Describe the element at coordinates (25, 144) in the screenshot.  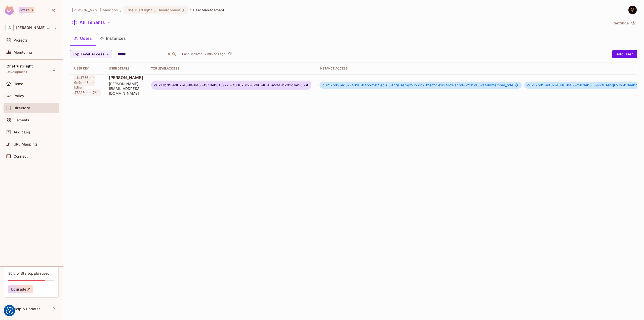
I see `span: URL Mapping` at that location.